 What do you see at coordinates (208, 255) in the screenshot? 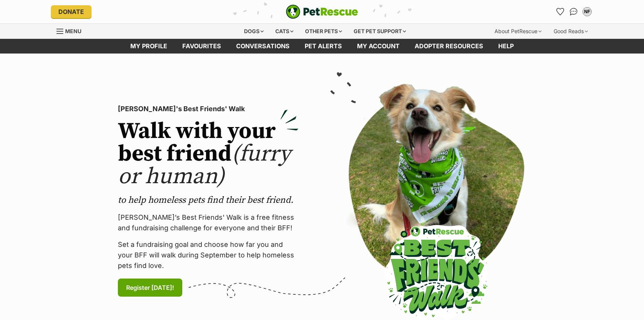
I see `p: Set a fundraising goal and choose how far you and your BFF will walk during September to help hom...` at bounding box center [208, 255].